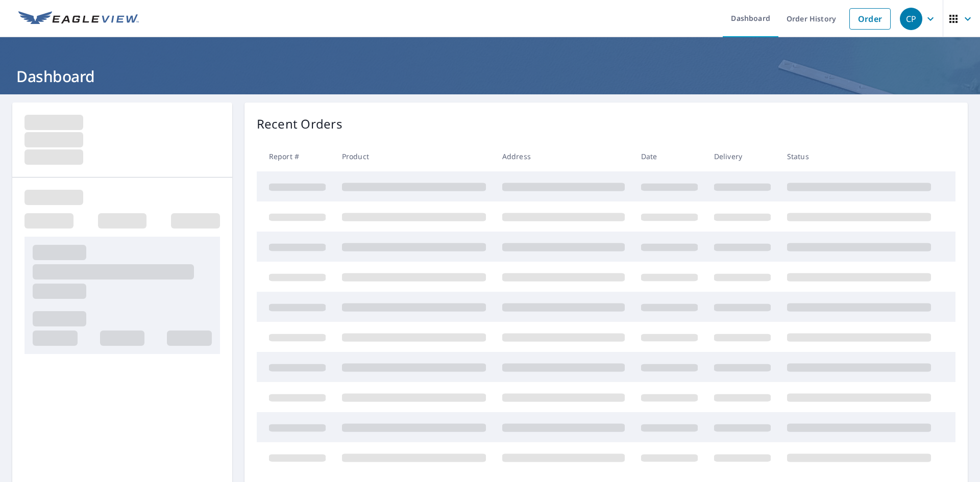 The image size is (980, 482). Describe the element at coordinates (295, 156) in the screenshot. I see `th: Report #` at that location.